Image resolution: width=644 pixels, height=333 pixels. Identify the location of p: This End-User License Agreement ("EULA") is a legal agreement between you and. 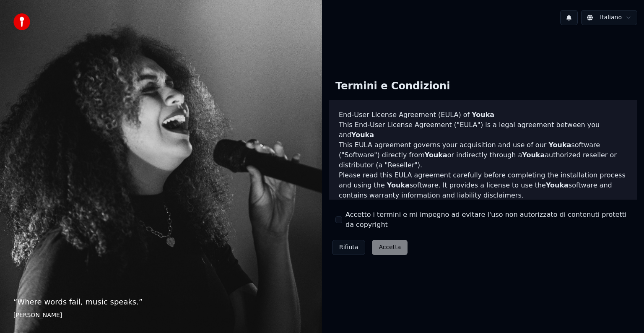
(483, 130).